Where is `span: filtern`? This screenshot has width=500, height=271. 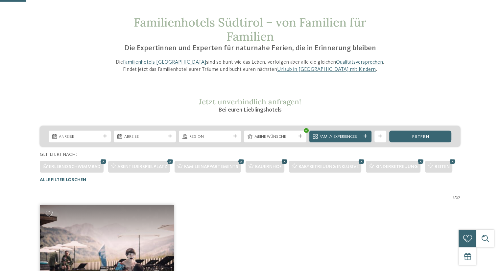 span: filtern is located at coordinates (420, 137).